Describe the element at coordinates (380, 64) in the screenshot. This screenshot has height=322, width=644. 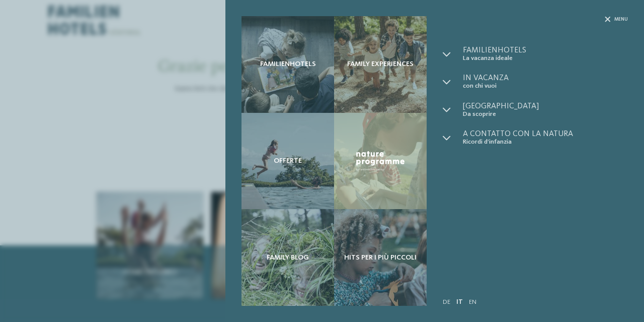
I see `a: Newsletter Family experiences` at that location.